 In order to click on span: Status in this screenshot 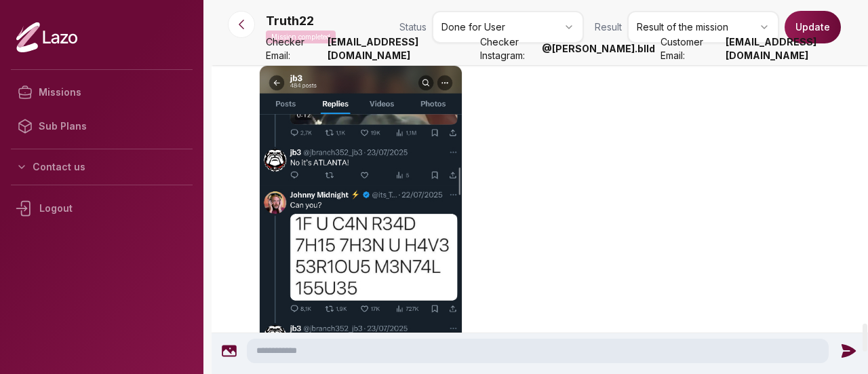, I will do `click(413, 27)`.